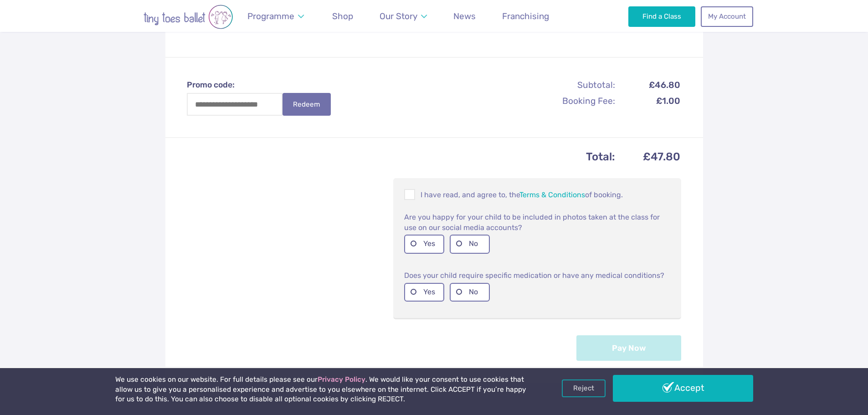 The height and width of the screenshot is (415, 868). Describe the element at coordinates (661, 16) in the screenshot. I see `a: Find a Class` at that location.